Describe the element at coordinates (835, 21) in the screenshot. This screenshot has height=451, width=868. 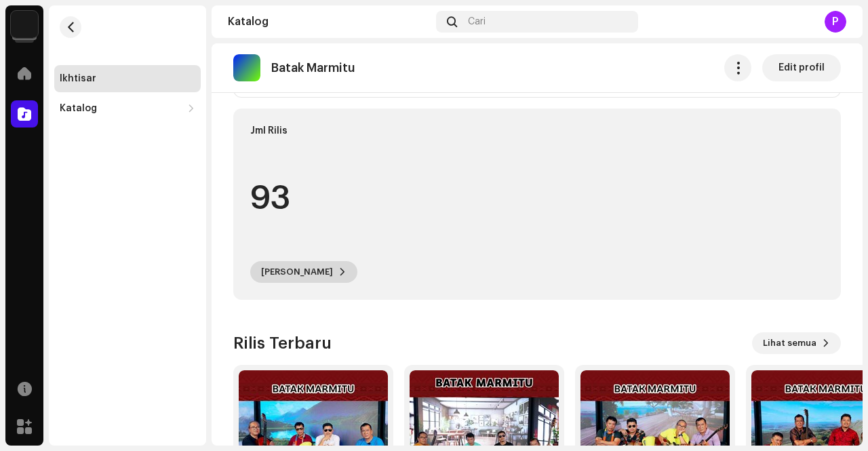
I see `div: P` at that location.